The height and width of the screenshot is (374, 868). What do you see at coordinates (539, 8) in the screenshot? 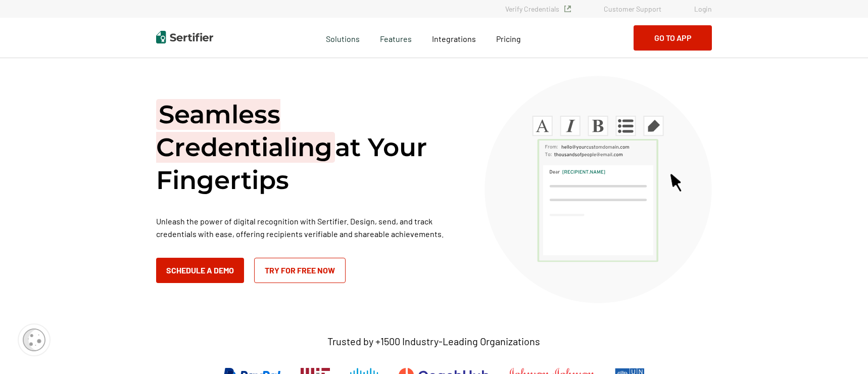
I see `a: Verify Credentials` at bounding box center [539, 8].